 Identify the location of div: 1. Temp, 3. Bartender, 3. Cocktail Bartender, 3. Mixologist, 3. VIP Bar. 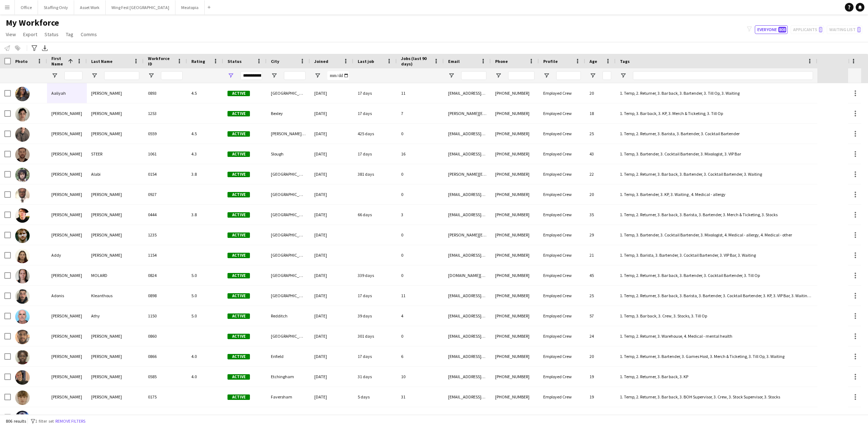
(716, 154).